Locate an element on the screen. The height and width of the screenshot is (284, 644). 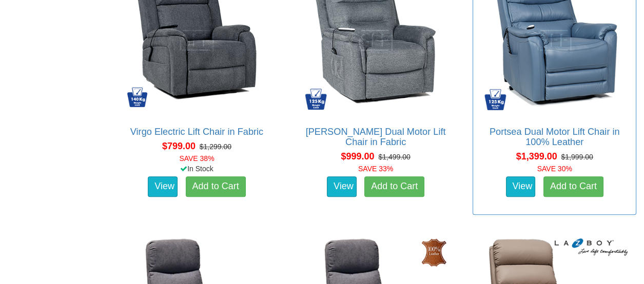
del: $1,299.00 is located at coordinates (216, 146).